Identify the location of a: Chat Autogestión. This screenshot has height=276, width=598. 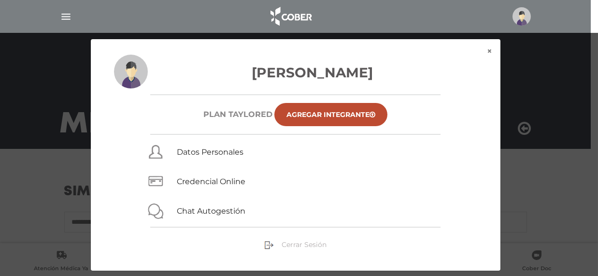
(212, 211).